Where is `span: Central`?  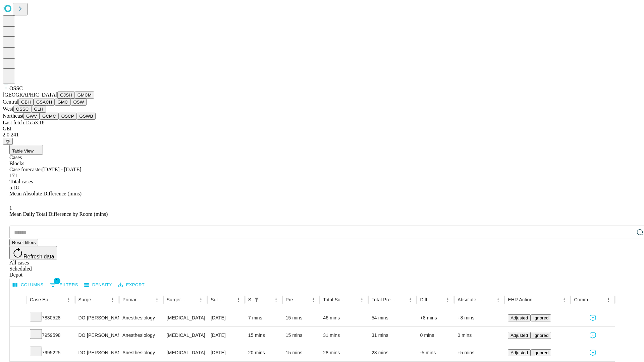
span: Central is located at coordinates (11, 101).